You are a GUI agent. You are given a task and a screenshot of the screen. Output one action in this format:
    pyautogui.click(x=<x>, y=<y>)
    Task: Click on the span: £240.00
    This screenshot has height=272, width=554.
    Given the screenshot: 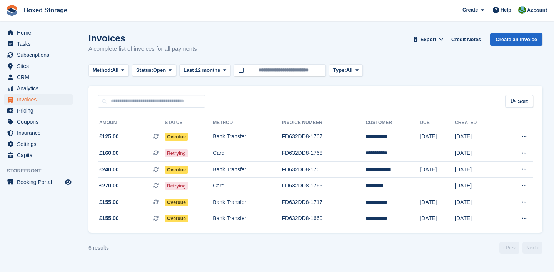 What is the action you would take?
    pyautogui.click(x=109, y=170)
    